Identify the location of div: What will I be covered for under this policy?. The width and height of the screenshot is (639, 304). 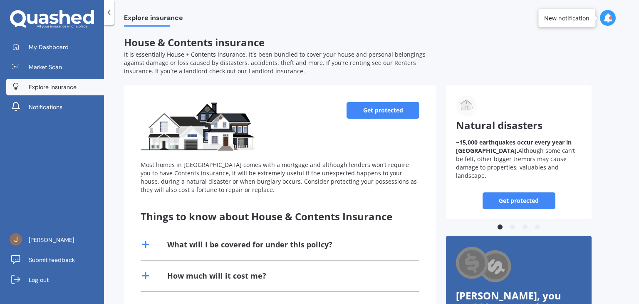
(250, 244).